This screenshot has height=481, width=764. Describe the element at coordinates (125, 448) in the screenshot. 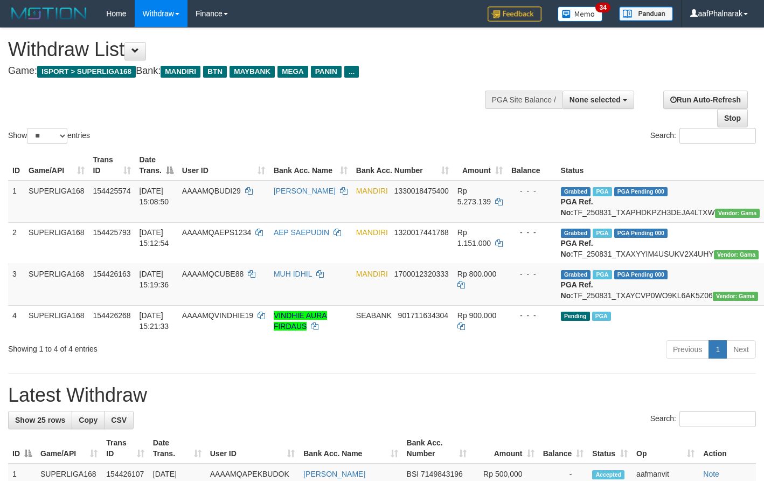

I see `th: Trans ID: activate to sort column ascending` at that location.